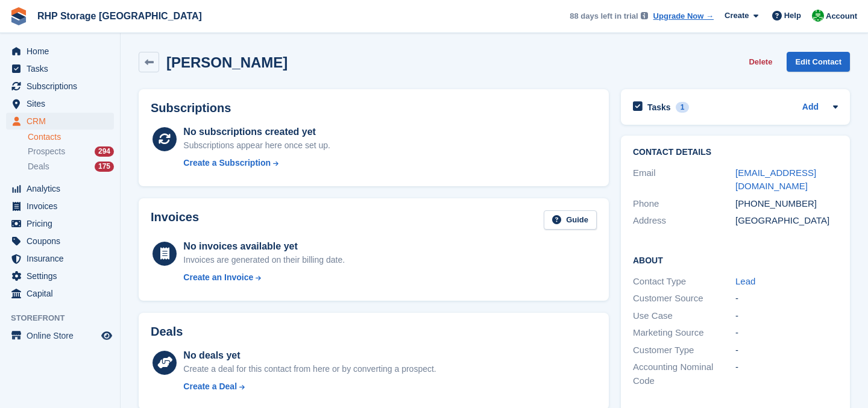  I want to click on div: 175, so click(104, 167).